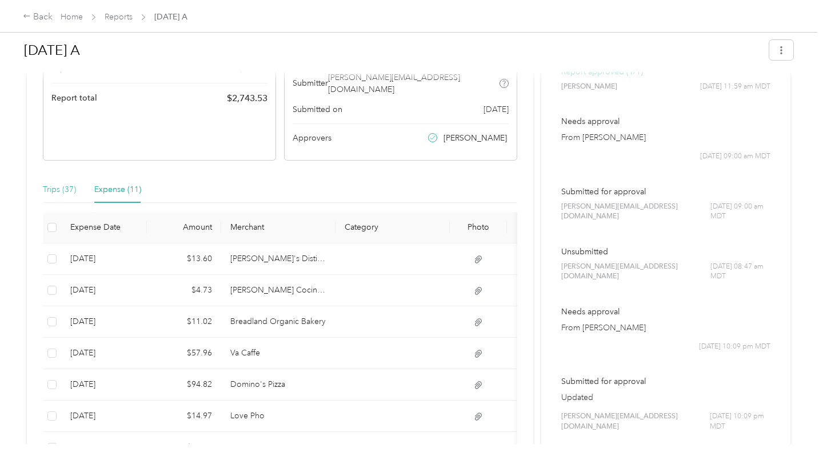 The width and height of the screenshot is (823, 464). I want to click on td: Domino's Pizza, so click(278, 385).